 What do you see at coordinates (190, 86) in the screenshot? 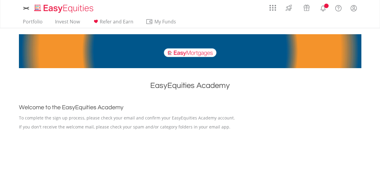
I see `h1: EasyEquities Academy` at bounding box center [190, 86].